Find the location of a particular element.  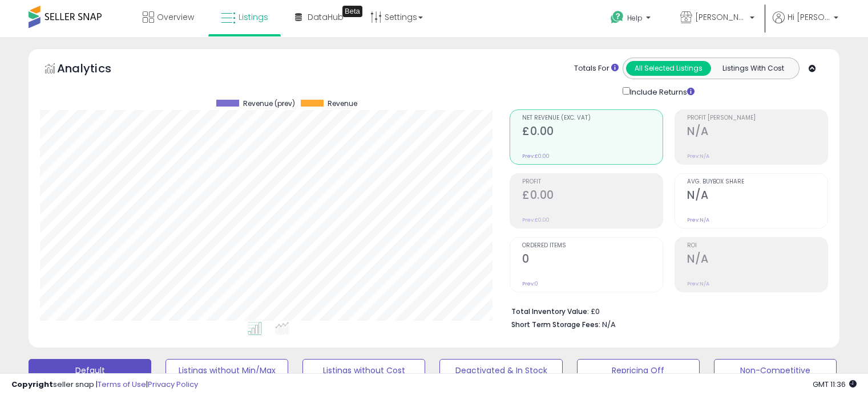

strong: Copyright is located at coordinates (32, 384).